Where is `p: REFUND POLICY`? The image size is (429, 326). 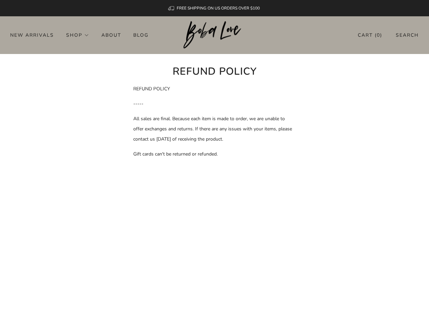 p: REFUND POLICY is located at coordinates (215, 89).